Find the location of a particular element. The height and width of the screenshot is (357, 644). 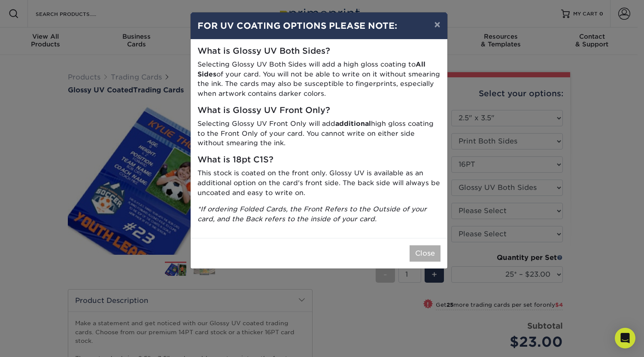

h5: What is 18pt C1S? is located at coordinates (319, 160).